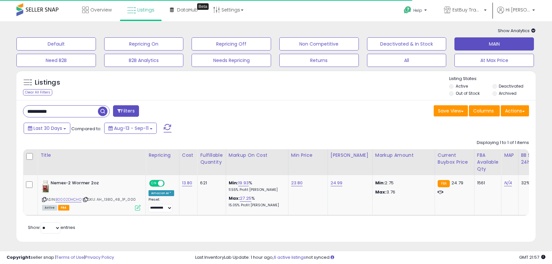 The height and width of the screenshot is (264, 552). What do you see at coordinates (126, 111) in the screenshot?
I see `button: Filters` at bounding box center [126, 111].